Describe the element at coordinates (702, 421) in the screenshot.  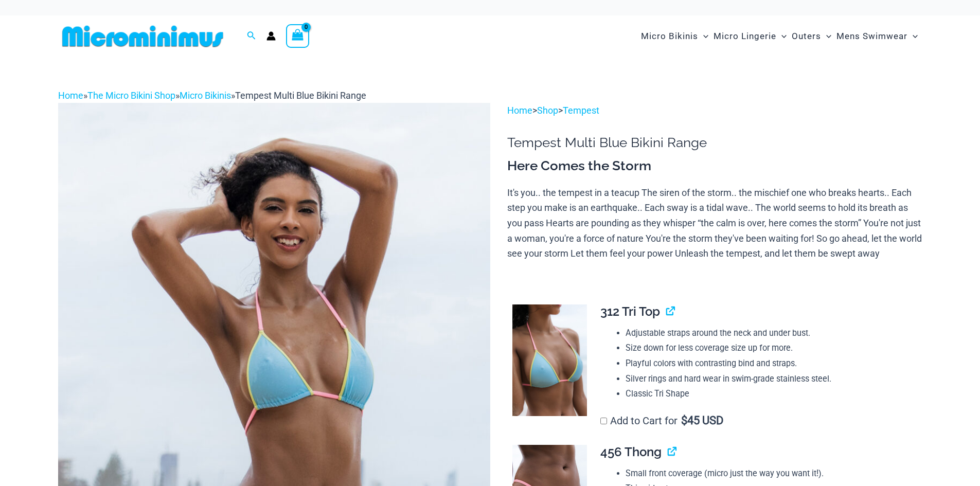
I see `span: 45 USD` at that location.